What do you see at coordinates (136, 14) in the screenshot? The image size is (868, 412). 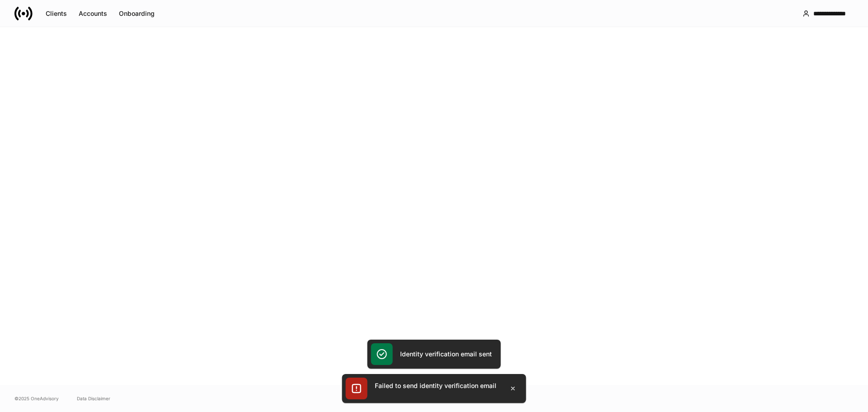 I see `div: Onboarding` at bounding box center [136, 14].